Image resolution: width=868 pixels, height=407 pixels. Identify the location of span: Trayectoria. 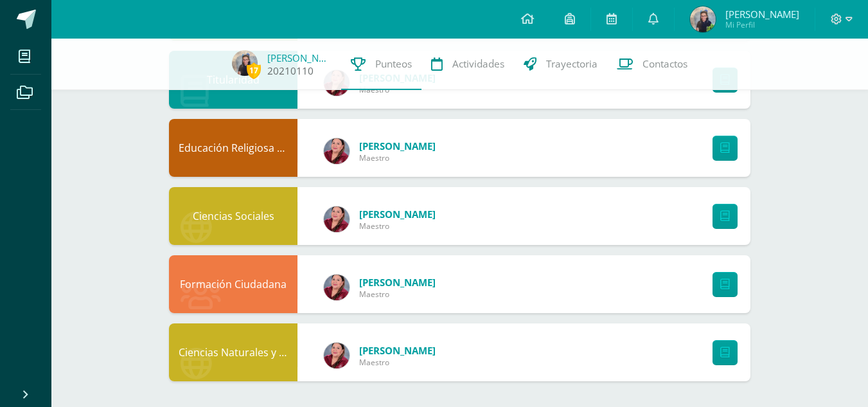
(572, 63).